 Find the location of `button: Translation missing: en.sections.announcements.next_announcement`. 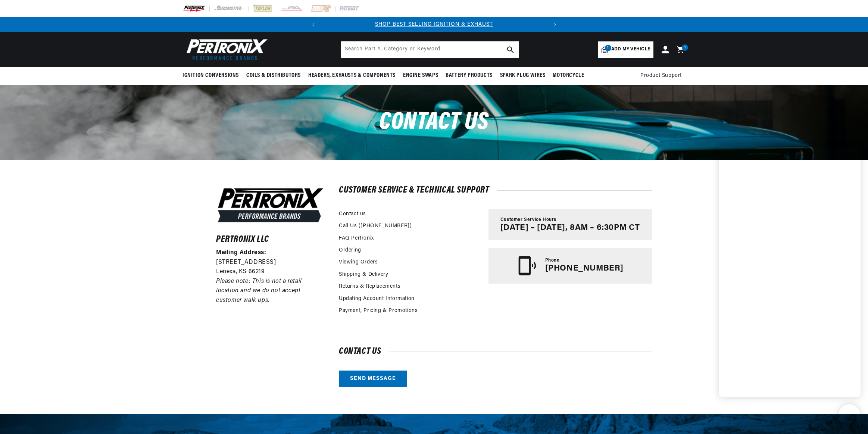

button: Translation missing: en.sections.announcements.next_announcement is located at coordinates (555, 25).